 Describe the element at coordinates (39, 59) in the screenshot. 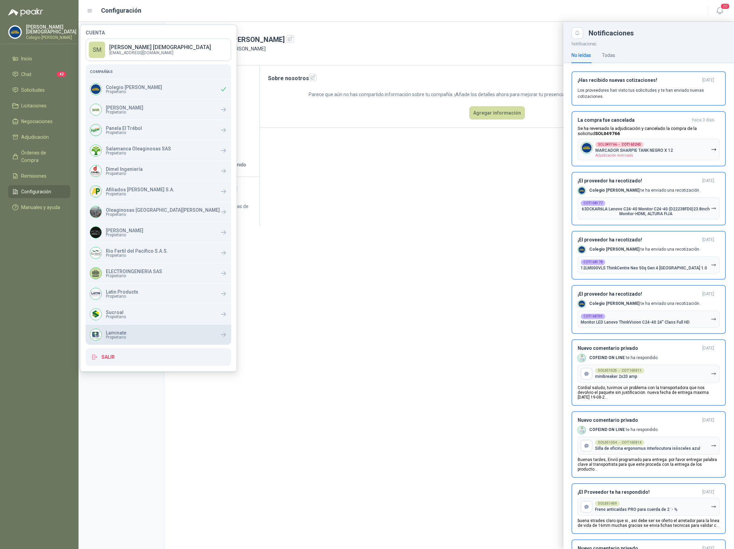

I see `a: Inicio` at that location.